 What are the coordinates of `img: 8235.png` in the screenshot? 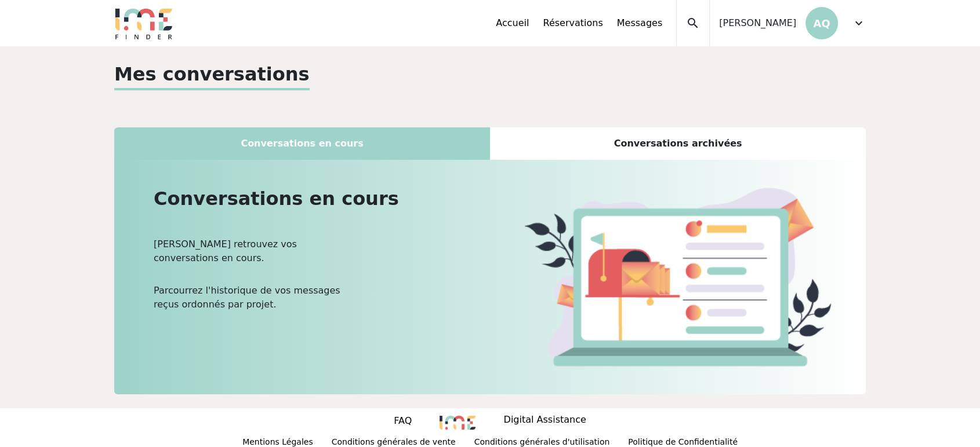 It's located at (457, 423).